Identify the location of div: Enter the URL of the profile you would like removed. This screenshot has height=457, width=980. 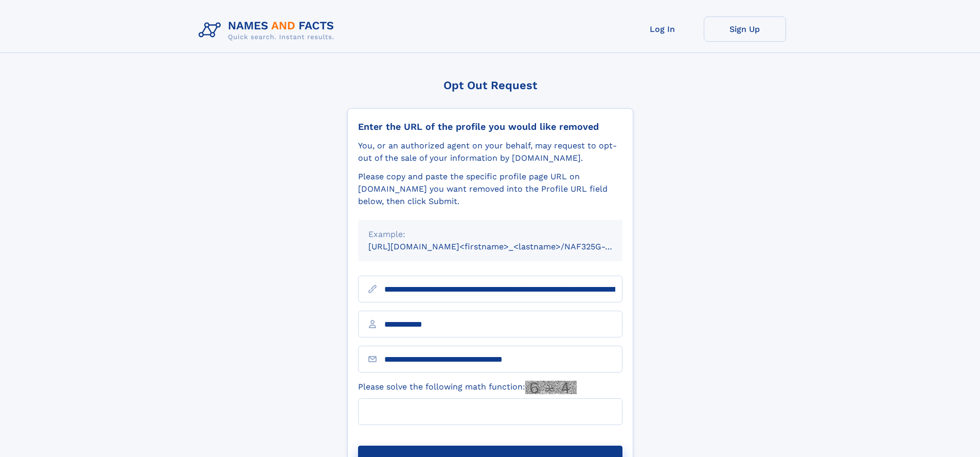
(490, 127).